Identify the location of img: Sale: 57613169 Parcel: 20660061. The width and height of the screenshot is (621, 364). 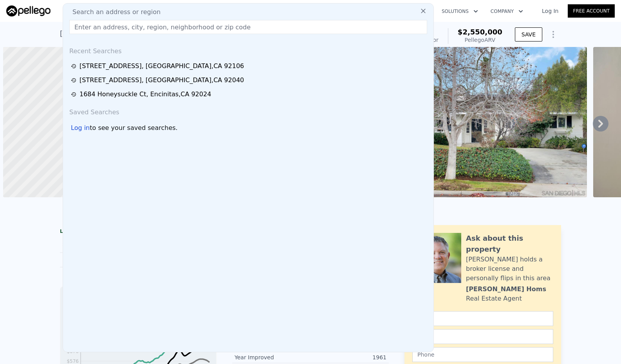
(474, 122).